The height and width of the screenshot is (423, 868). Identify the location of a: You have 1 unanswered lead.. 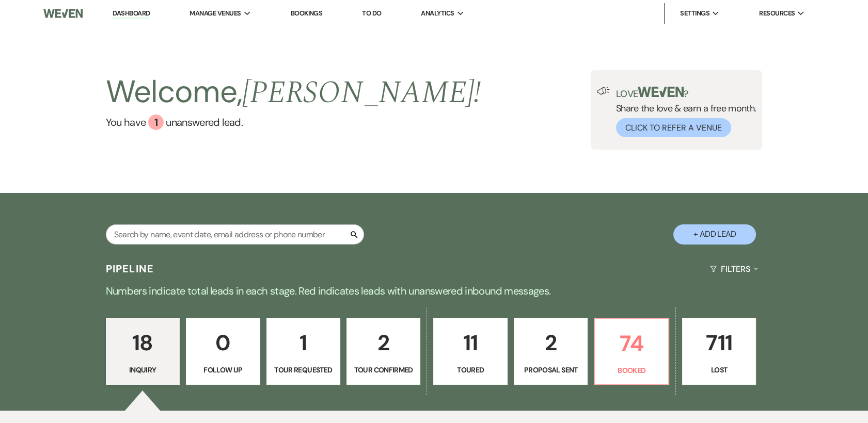
(293, 122).